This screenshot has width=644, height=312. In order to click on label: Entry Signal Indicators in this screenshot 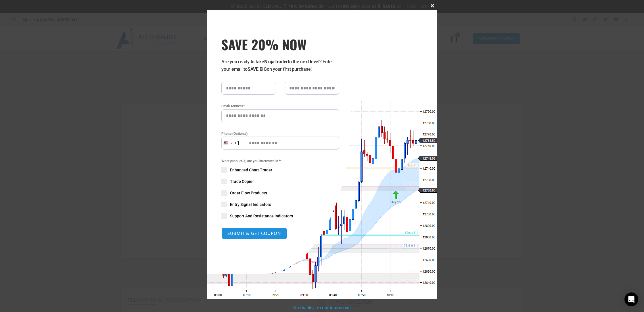, I will do `click(280, 205)`.